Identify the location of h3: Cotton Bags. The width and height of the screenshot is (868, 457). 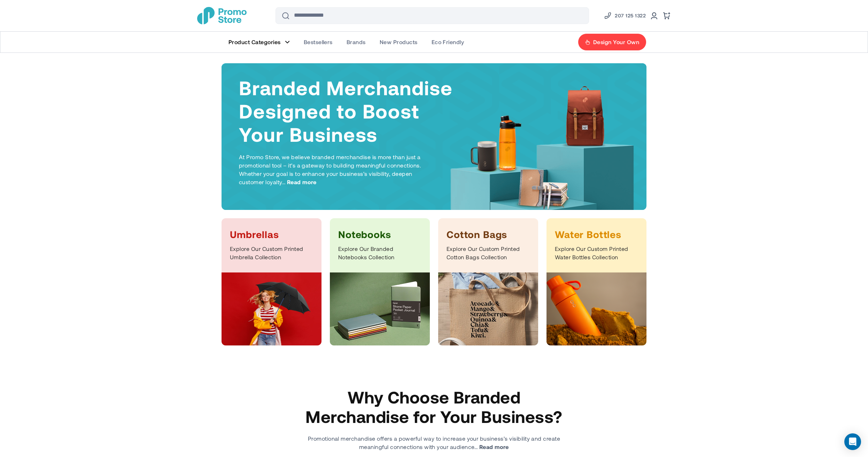
(488, 234).